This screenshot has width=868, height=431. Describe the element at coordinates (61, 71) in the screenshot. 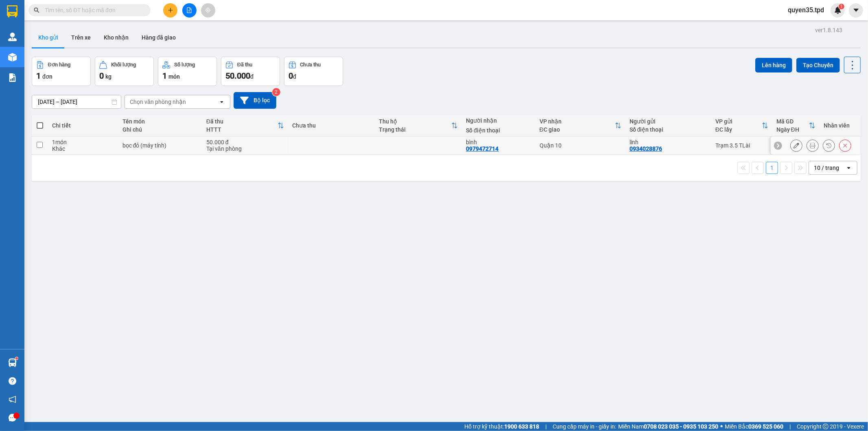

I see `button: Đơn hàng1đơn` at that location.